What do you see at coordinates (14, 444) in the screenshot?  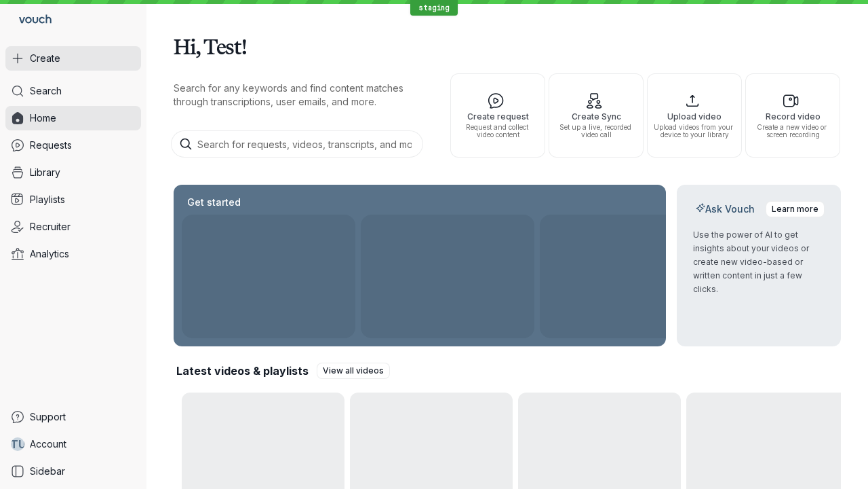 I see `span: T` at bounding box center [14, 444].